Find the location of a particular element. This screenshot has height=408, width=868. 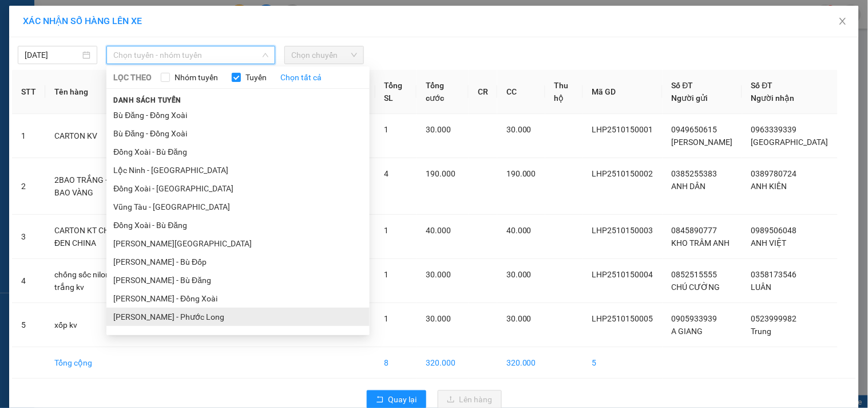

td: 4 is located at coordinates (29, 281).